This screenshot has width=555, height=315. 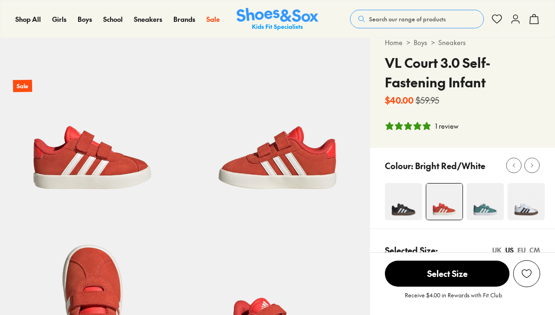 I want to click on a: School, so click(x=113, y=19).